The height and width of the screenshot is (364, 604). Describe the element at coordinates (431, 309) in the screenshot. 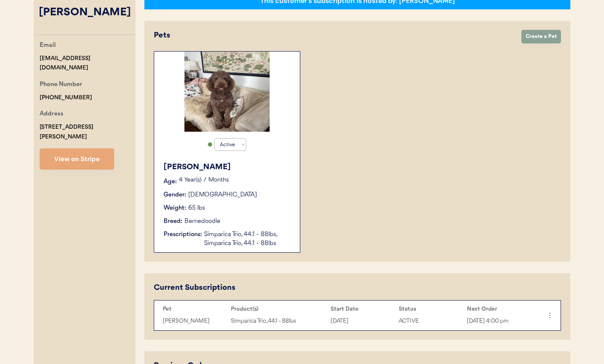

I see `div: Status` at that location.